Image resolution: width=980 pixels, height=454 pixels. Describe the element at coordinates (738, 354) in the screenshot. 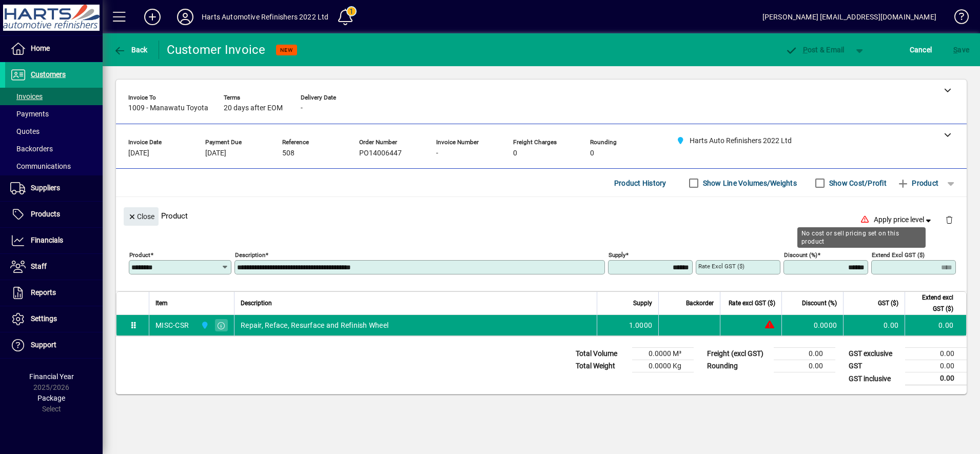

I see `td: Freight (excl GST)` at that location.